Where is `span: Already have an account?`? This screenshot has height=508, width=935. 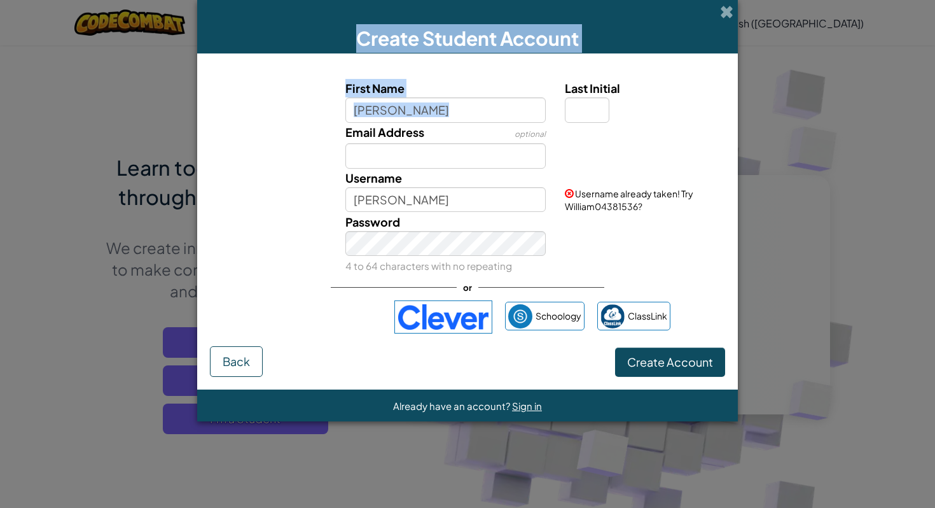 span: Already have an account? is located at coordinates (452, 405).